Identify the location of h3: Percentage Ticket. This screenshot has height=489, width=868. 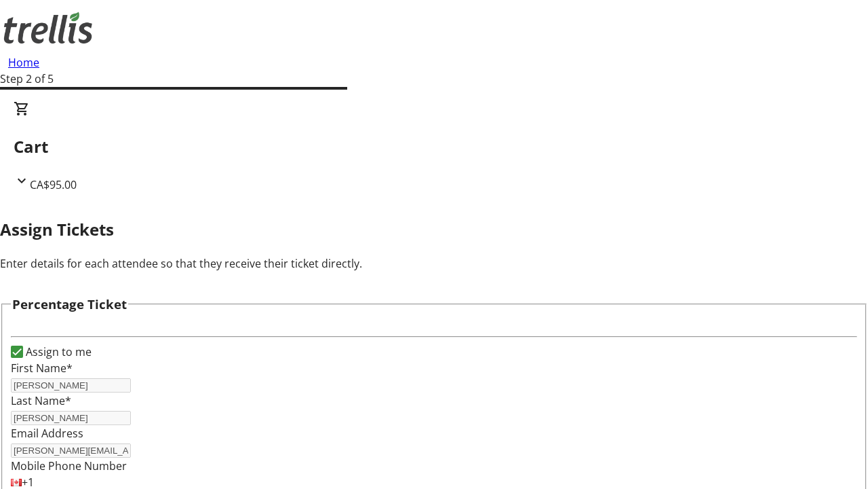
(70, 304).